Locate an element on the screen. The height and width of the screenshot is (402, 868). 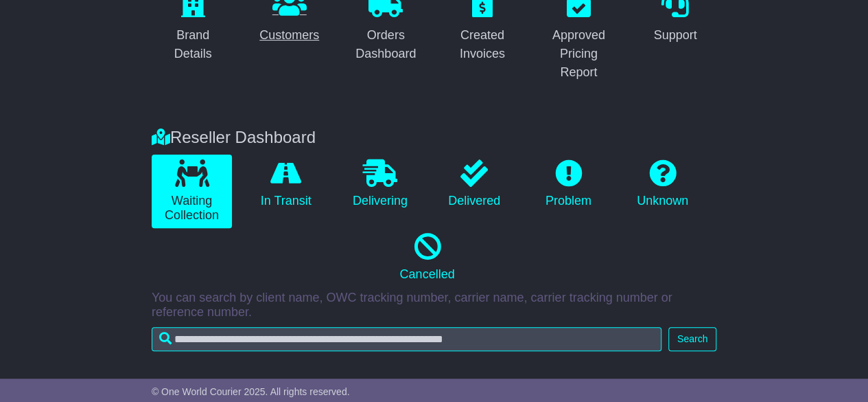
div: Orders Dashboard is located at coordinates (386, 44).